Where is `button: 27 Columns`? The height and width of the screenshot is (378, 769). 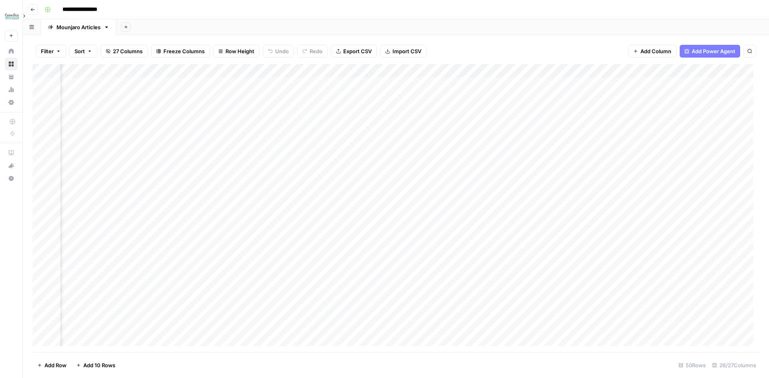 button: 27 Columns is located at coordinates (124, 51).